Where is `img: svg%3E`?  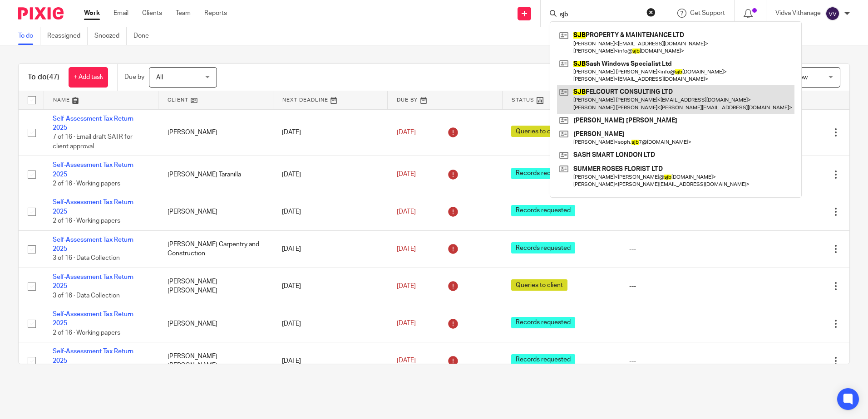 img: svg%3E is located at coordinates (833, 13).